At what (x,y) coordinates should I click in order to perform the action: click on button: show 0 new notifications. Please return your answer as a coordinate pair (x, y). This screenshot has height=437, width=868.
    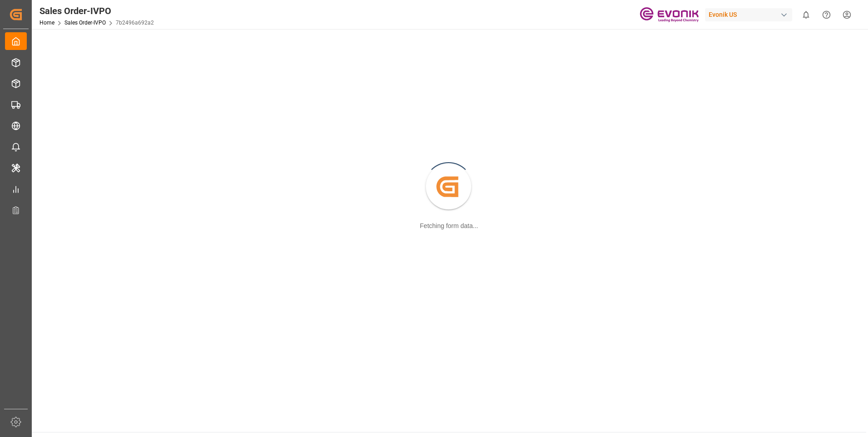
    Looking at the image, I should click on (806, 15).